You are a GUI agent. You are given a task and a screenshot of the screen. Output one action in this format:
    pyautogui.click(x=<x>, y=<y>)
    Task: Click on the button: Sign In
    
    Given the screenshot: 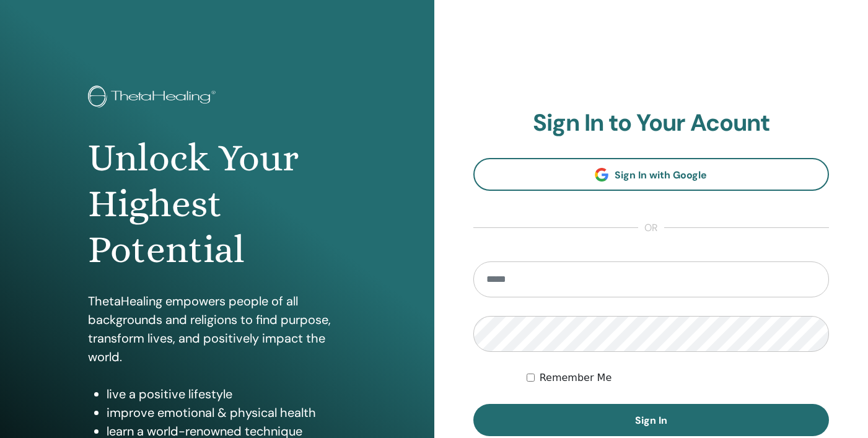 What is the action you would take?
    pyautogui.click(x=651, y=420)
    